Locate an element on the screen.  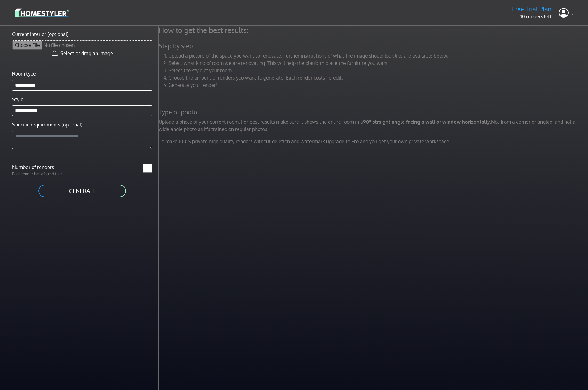
strong: 90° straight angle facing a wall or window horizontally. is located at coordinates (427, 122).